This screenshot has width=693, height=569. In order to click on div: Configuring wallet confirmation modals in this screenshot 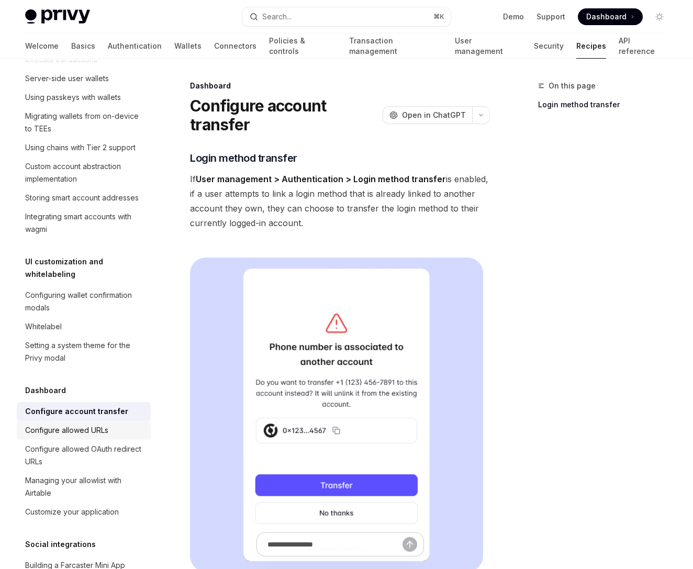, I will do `click(85, 302)`.